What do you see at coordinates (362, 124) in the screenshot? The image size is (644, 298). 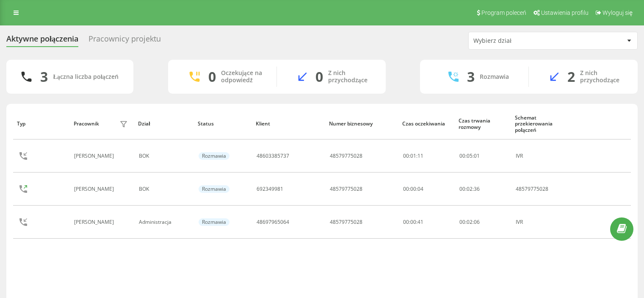 I see `div: Numer biznesowy` at bounding box center [362, 124].